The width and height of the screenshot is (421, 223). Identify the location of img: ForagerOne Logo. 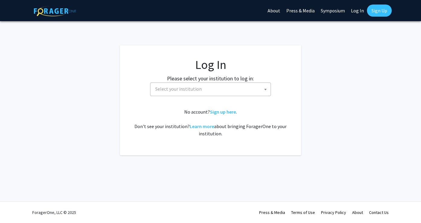
(55, 11).